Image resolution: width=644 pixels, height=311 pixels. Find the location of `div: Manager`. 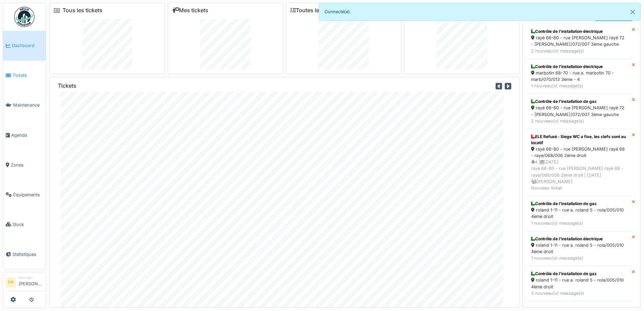

div: Manager is located at coordinates (31, 278).